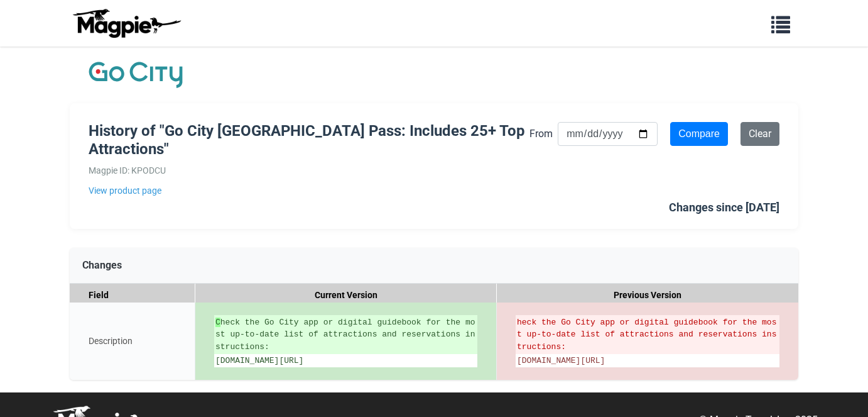  What do you see at coordinates (218, 322) in the screenshot?
I see `strong: C` at bounding box center [218, 322].